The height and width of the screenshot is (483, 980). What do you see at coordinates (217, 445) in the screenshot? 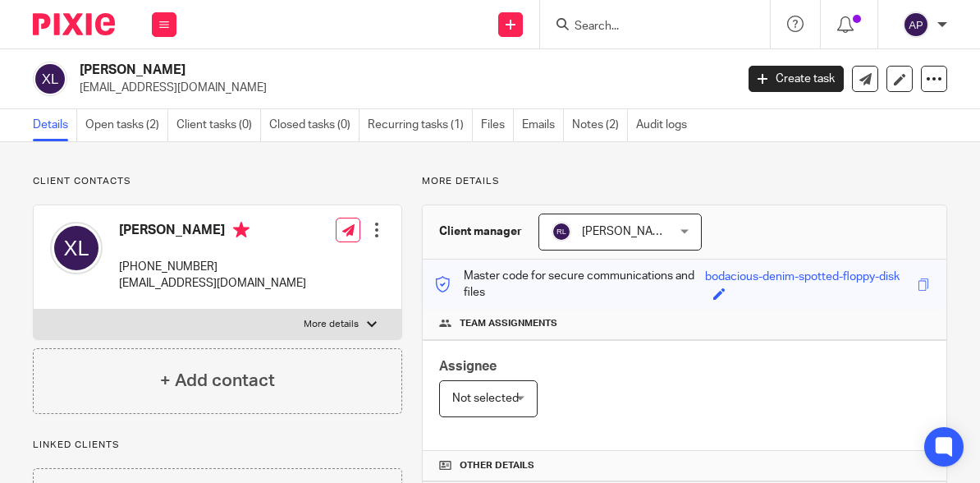
I see `p: Linked clients` at bounding box center [217, 445].